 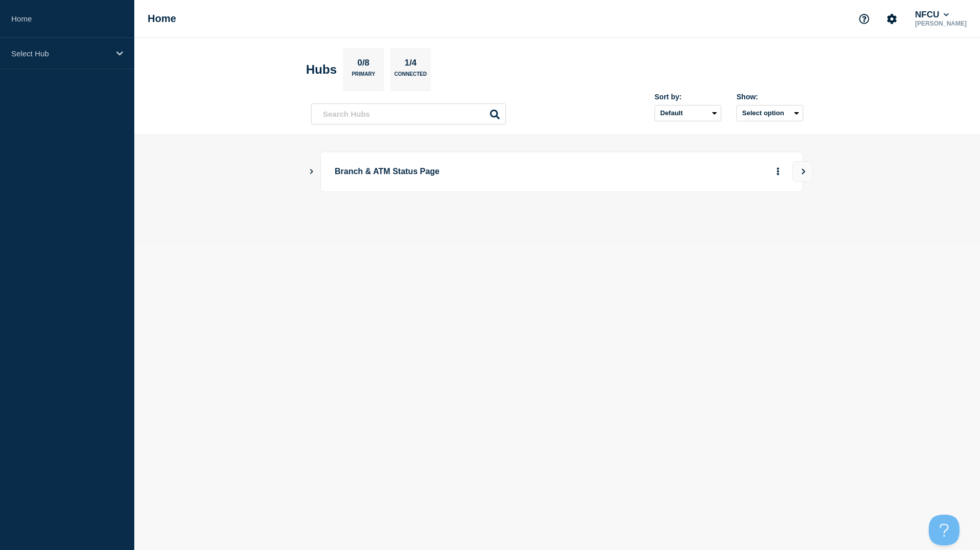 I want to click on p: 0/8, so click(x=364, y=64).